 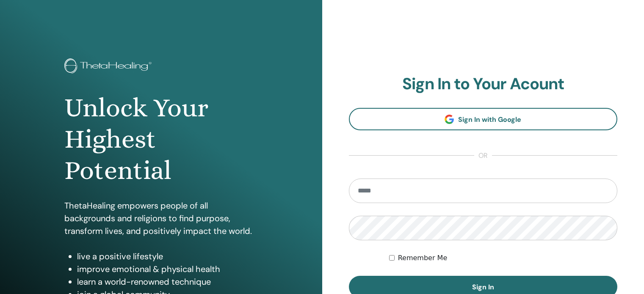 What do you see at coordinates (423, 258) in the screenshot?
I see `label: Remember Me` at bounding box center [423, 258].